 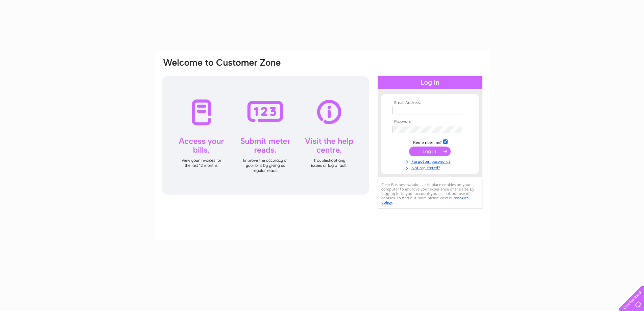 I want to click on th: Email Address:, so click(x=430, y=103).